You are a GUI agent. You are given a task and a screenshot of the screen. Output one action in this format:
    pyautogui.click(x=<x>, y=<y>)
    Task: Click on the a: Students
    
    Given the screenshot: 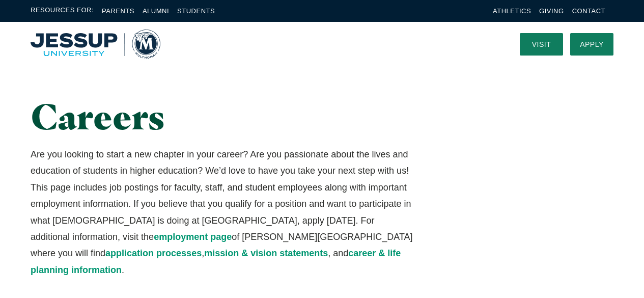 What is the action you would take?
    pyautogui.click(x=196, y=11)
    